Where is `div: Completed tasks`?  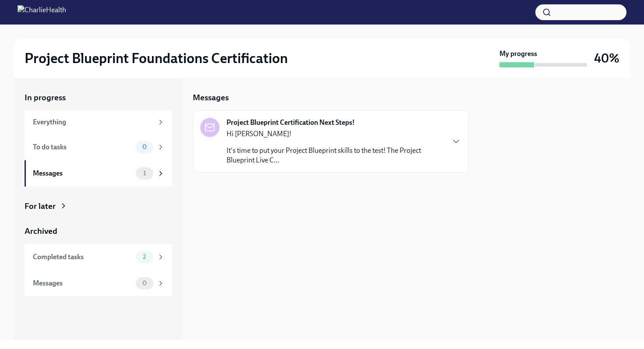 div: Completed tasks is located at coordinates (82, 257).